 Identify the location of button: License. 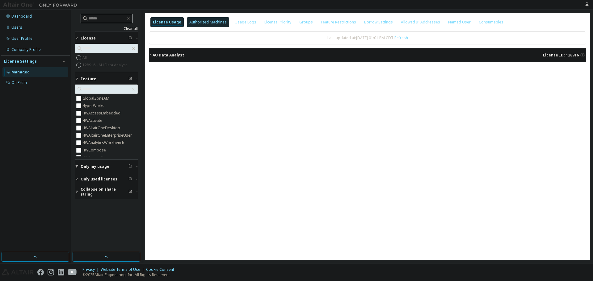
(106, 38).